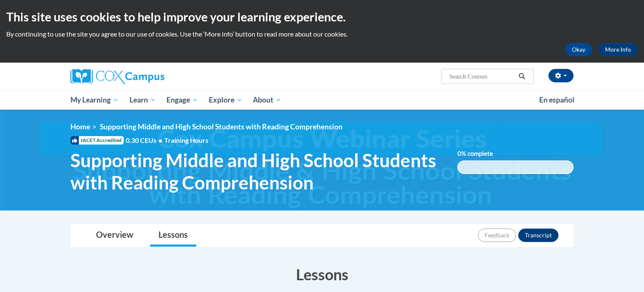  What do you see at coordinates (267, 100) in the screenshot?
I see `span: About` at bounding box center [267, 100].